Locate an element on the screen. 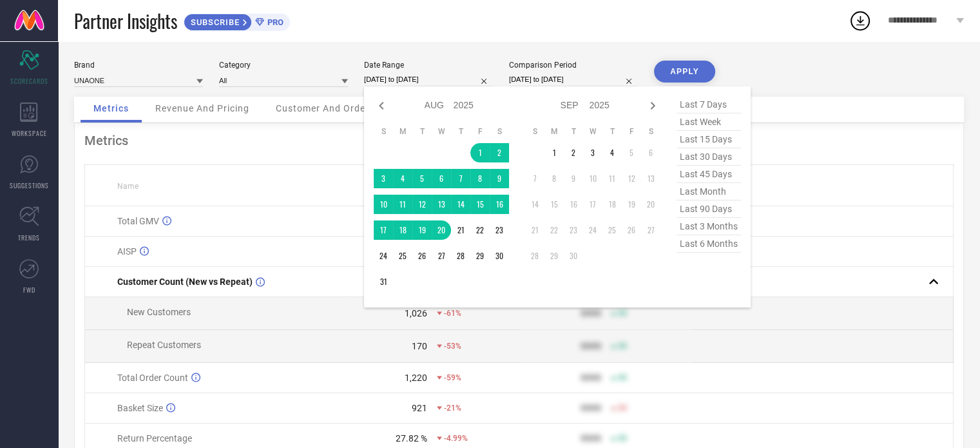 The width and height of the screenshot is (980, 448). span: FWD is located at coordinates (29, 290).